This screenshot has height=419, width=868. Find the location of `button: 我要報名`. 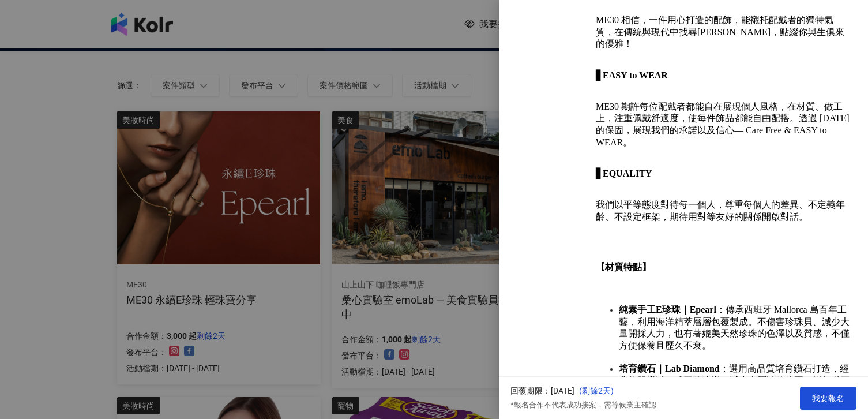

button: 我要報名 is located at coordinates (828, 398).